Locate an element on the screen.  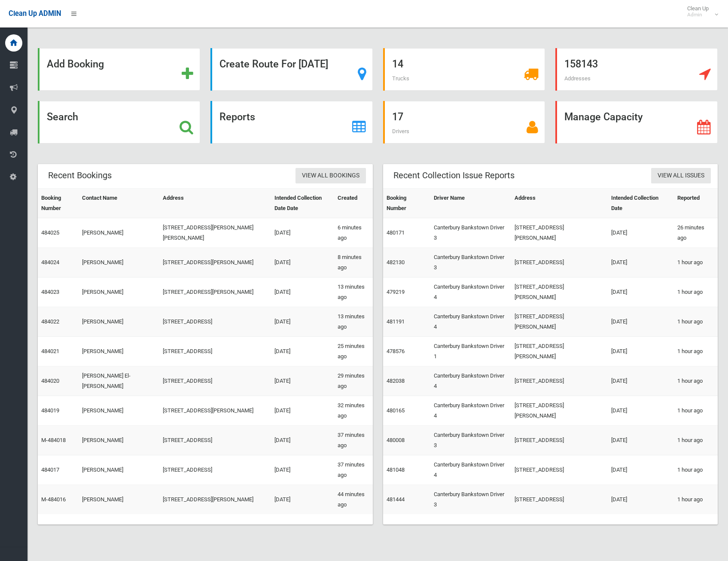
span: Addresses is located at coordinates (577, 78).